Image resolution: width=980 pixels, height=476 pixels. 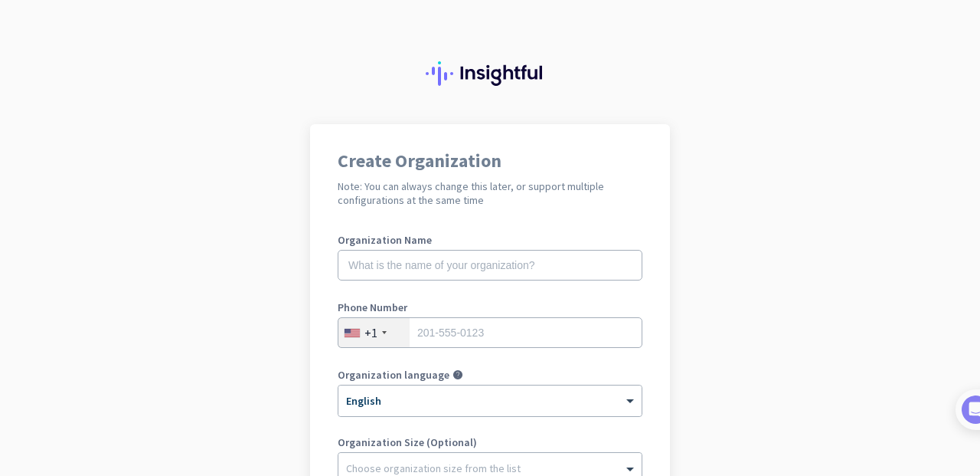 I want to click on label: Organization Name, so click(x=490, y=240).